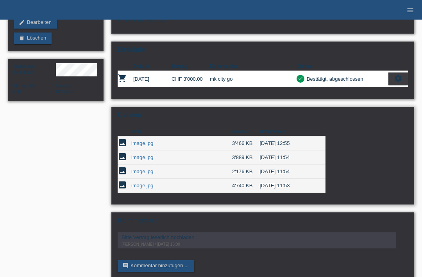 The height and width of the screenshot is (277, 422). What do you see at coordinates (246, 171) in the screenshot?
I see `td: 2'176 KB` at bounding box center [246, 171].